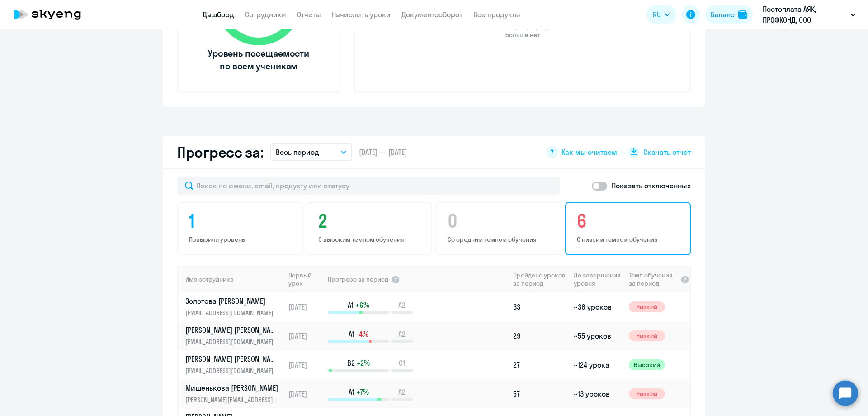  Describe the element at coordinates (809, 15) in the screenshot. I see `button: Постоплата АЯК, ПРОФКОНД, ООО` at that location.